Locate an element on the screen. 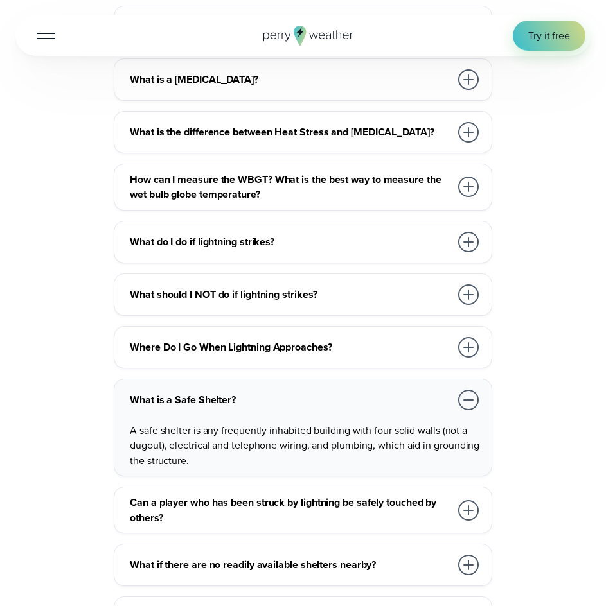 This screenshot has width=606, height=606. h3: Can a player who has been struck by lightning be safely touched by others? is located at coordinates (290, 510).